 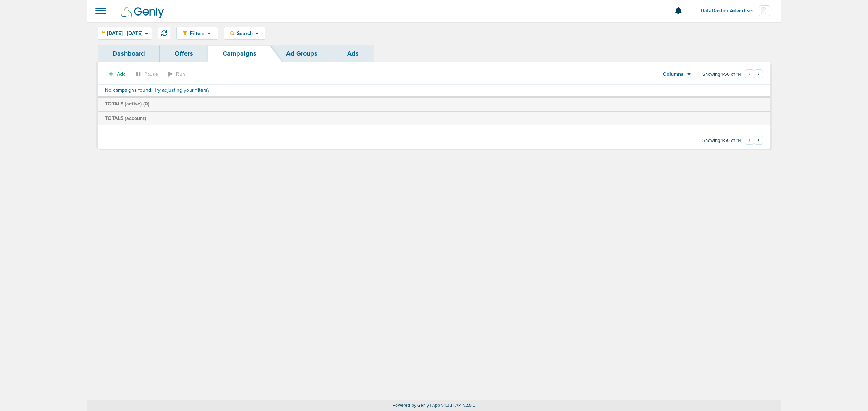 What do you see at coordinates (353, 54) in the screenshot?
I see `a: Ads` at bounding box center [353, 54].